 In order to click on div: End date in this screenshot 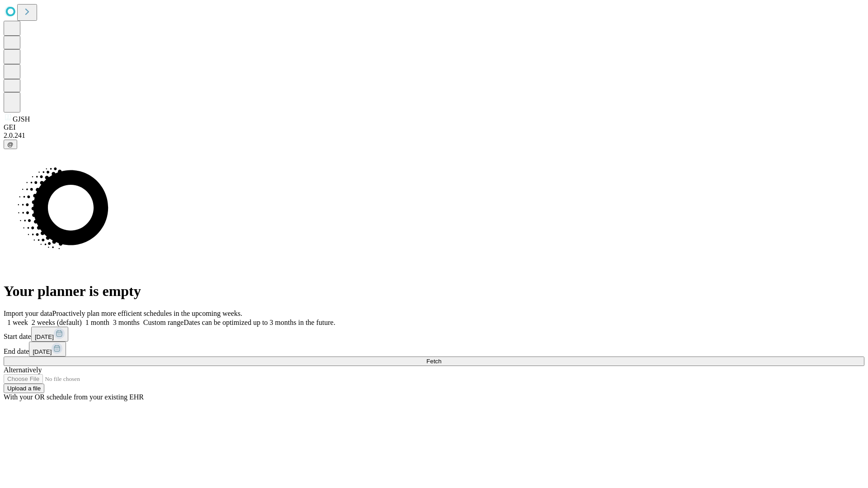, I will do `click(434, 349)`.